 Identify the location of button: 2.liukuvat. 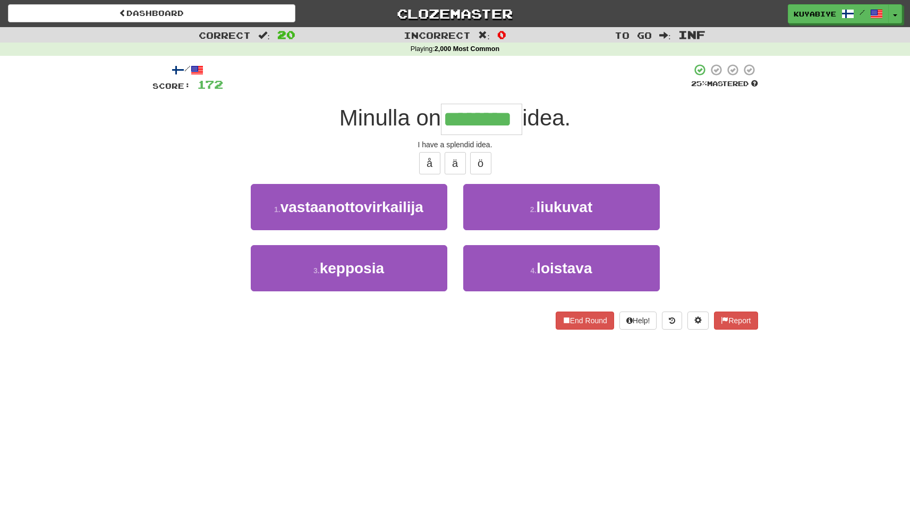
(562, 207).